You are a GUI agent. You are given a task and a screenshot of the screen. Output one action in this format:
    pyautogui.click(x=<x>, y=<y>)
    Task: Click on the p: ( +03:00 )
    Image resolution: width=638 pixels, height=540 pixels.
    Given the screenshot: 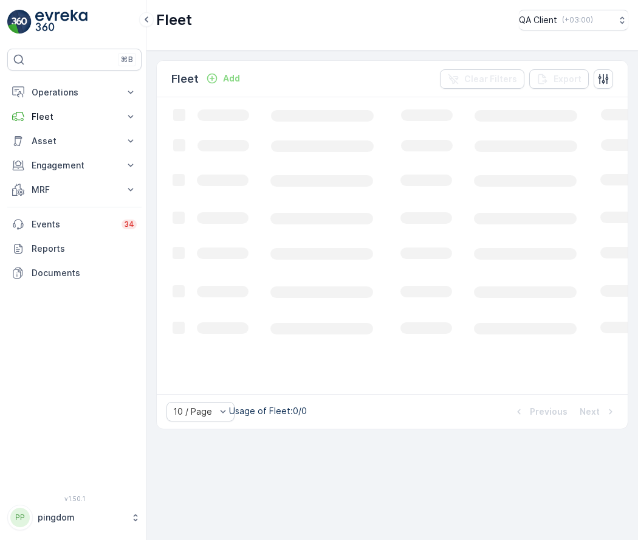 What is the action you would take?
    pyautogui.click(x=578, y=20)
    